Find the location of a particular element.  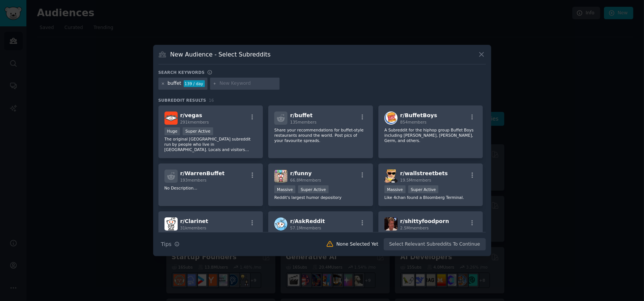

span: 135 members is located at coordinates (303, 122).